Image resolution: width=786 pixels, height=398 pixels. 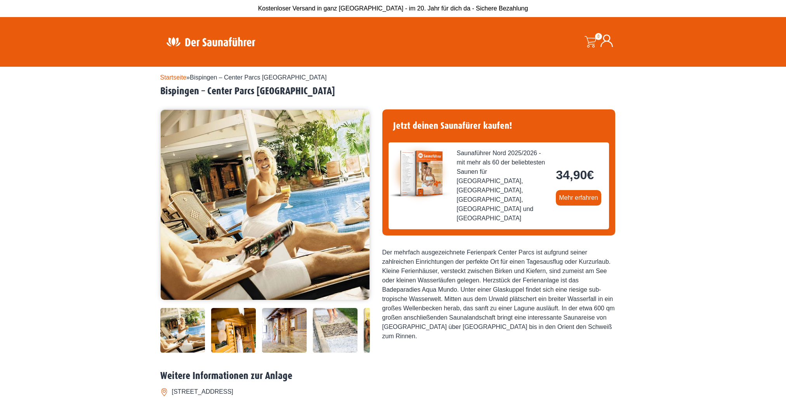 I want to click on div: Der mehrfach ausgezeichnete Ferienpark Center Parcs ist aufgrund seiner zahlreichen Einrichtungen..., so click(x=498, y=294).